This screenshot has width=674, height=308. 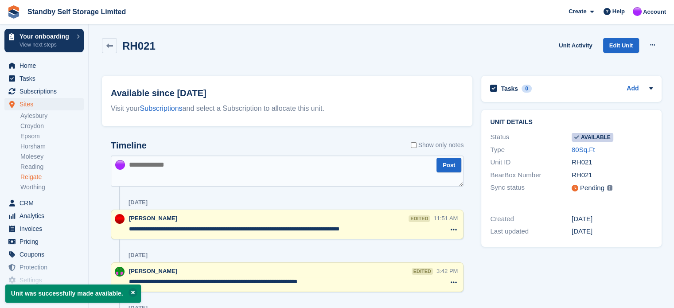 I want to click on h2: RH021, so click(x=139, y=46).